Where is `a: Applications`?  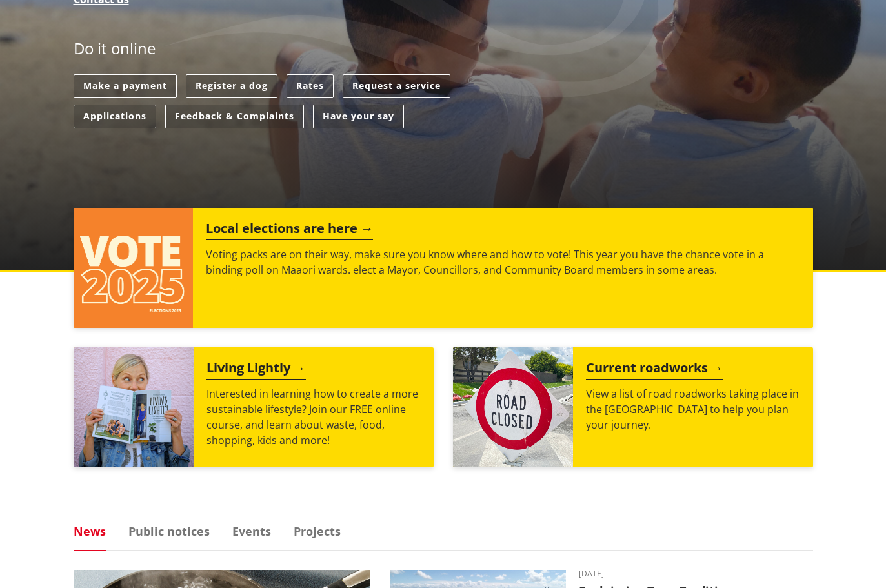
a: Applications is located at coordinates (115, 116).